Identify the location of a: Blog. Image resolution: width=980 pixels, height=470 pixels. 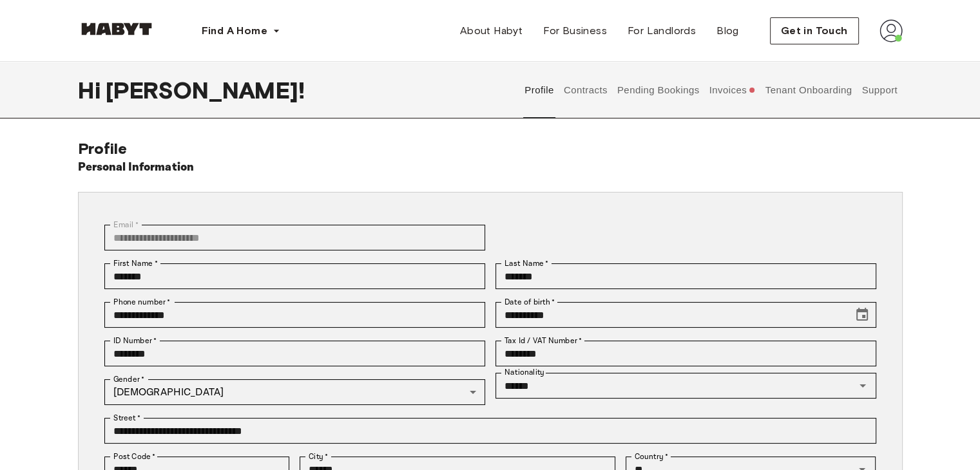
(728, 31).